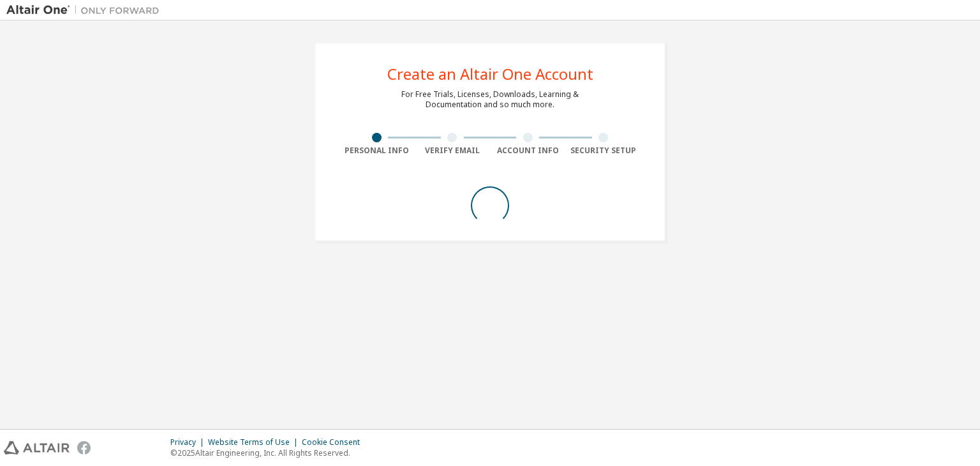 This screenshot has width=980, height=466. Describe the element at coordinates (490, 74) in the screenshot. I see `div: Create an Altair One Account` at that location.